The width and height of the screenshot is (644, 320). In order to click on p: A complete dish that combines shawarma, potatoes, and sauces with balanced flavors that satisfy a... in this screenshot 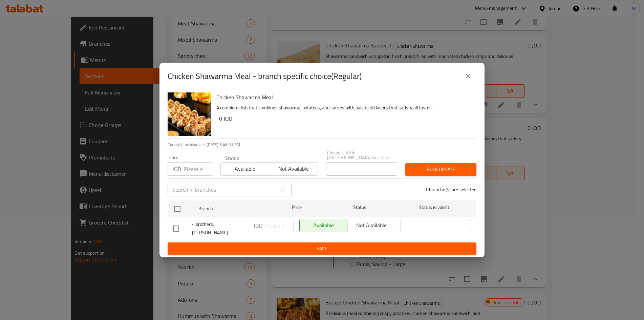, I will do `click(344, 108)`.